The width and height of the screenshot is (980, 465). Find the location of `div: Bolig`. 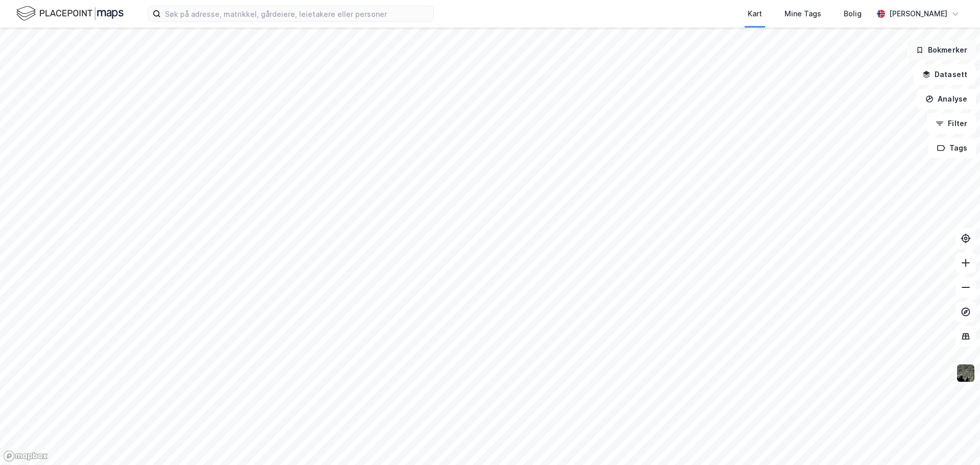

div: Bolig is located at coordinates (853, 14).